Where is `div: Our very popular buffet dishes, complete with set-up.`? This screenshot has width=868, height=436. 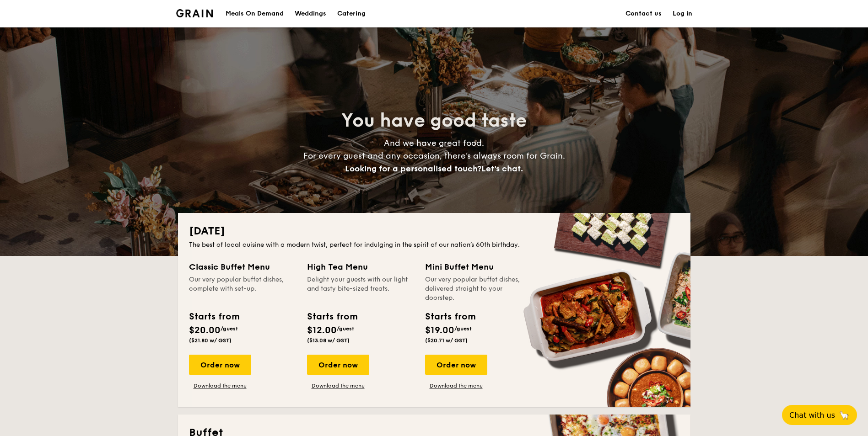
div: Our very popular buffet dishes, complete with set-up. is located at coordinates (242, 289).